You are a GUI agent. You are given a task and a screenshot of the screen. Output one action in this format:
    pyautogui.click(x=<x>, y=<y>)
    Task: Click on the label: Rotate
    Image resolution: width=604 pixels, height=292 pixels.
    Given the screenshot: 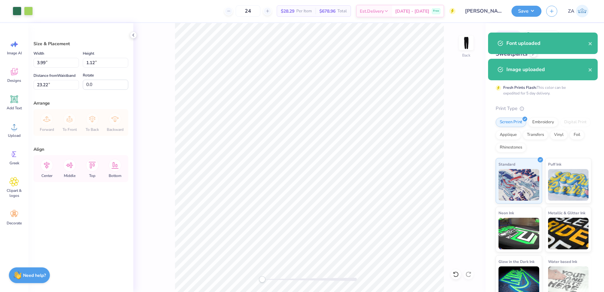 What is the action you would take?
    pyautogui.click(x=88, y=75)
    